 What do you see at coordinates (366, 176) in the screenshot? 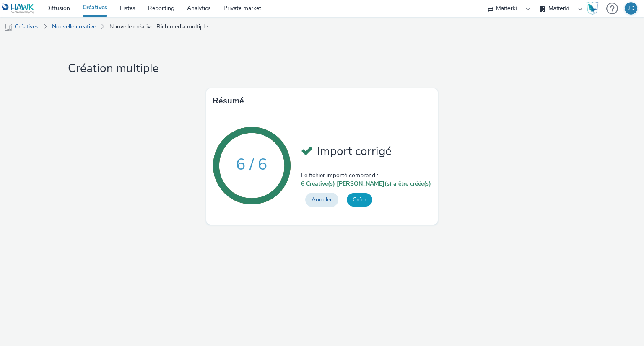
I see `span: Le fichier importé comprend :` at bounding box center [366, 176].